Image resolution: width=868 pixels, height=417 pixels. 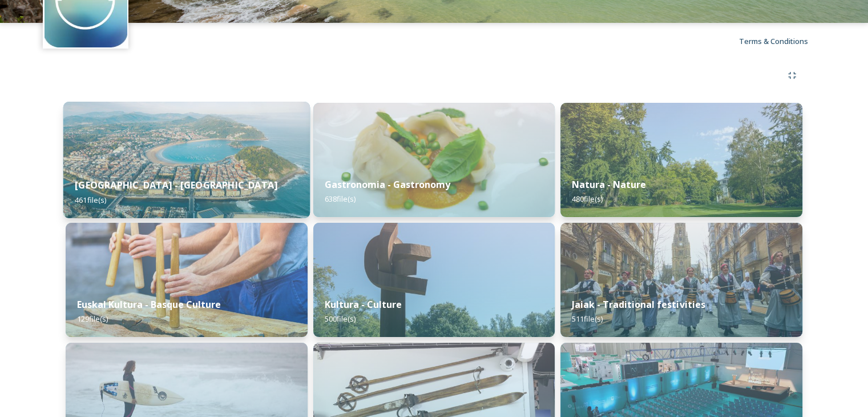 I want to click on span: 461 file(s), so click(x=91, y=199).